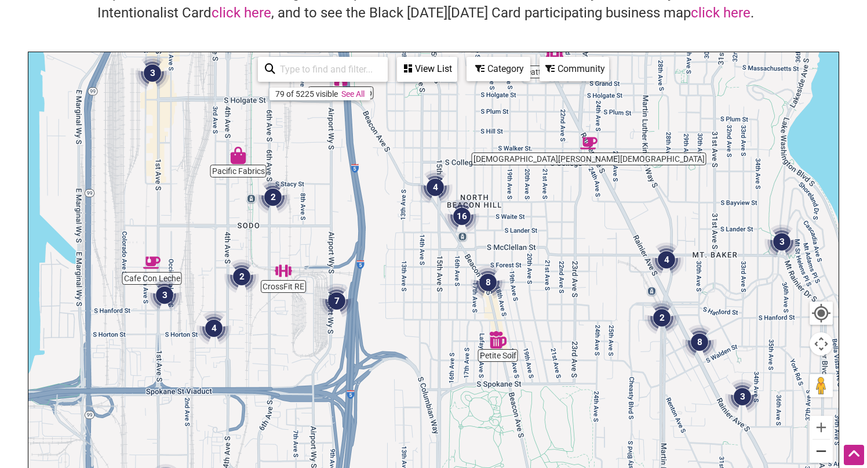 This screenshot has width=867, height=468. What do you see at coordinates (854, 454) in the screenshot?
I see `div: Scroll Back to Top` at bounding box center [854, 454].